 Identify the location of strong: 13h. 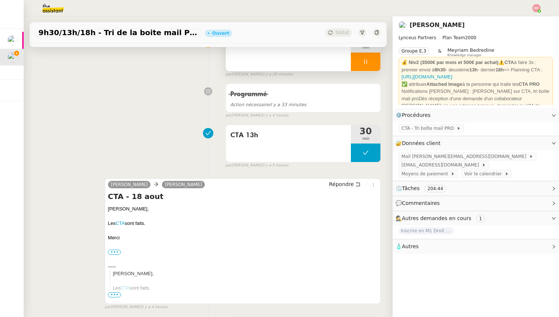
(474, 70).